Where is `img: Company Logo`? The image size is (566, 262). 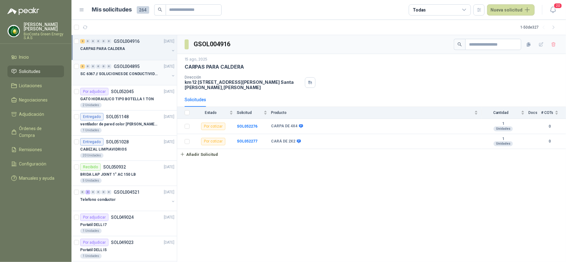
img: Company Logo is located at coordinates (14, 31).